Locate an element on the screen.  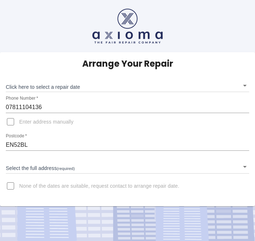
span: Enter address manually is located at coordinates (46, 122).